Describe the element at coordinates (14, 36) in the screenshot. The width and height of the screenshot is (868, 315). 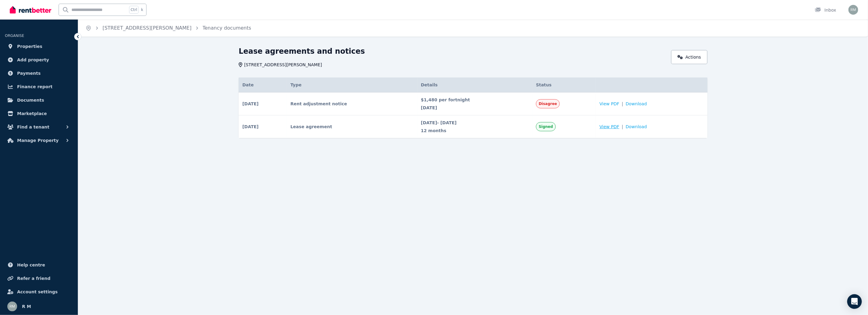
I see `span: ORGANISE` at that location.